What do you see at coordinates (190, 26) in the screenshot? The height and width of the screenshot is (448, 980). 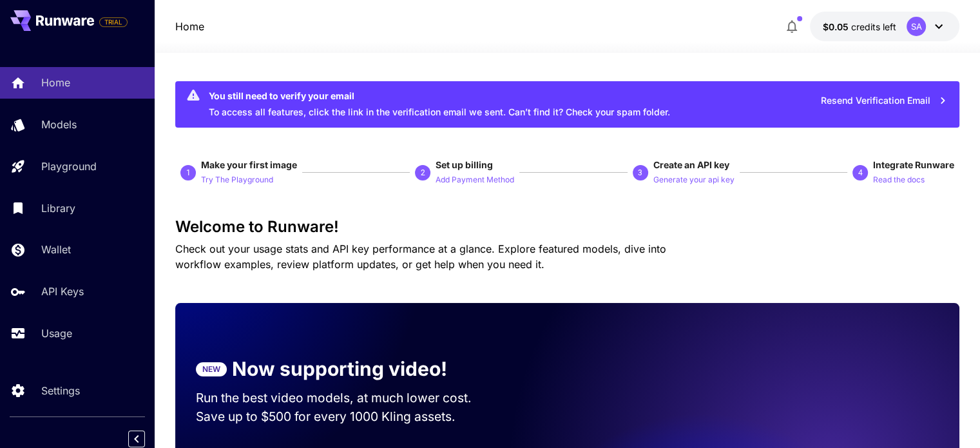 I see `a: Home` at bounding box center [190, 26].